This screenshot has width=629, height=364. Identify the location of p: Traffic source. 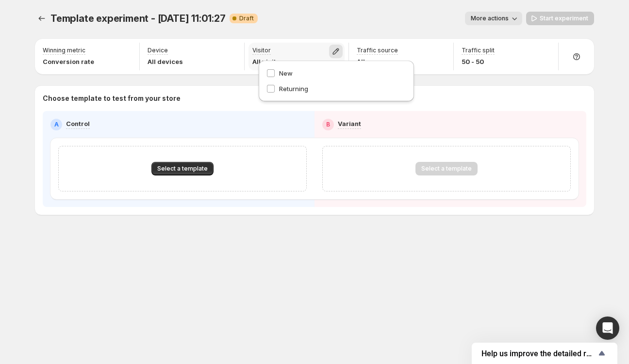
(377, 51).